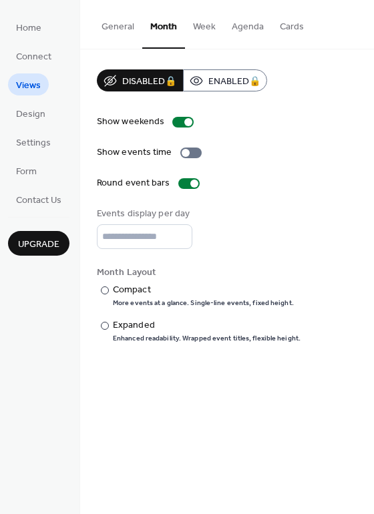 Image resolution: width=374 pixels, height=514 pixels. I want to click on div: Round event bars, so click(134, 183).